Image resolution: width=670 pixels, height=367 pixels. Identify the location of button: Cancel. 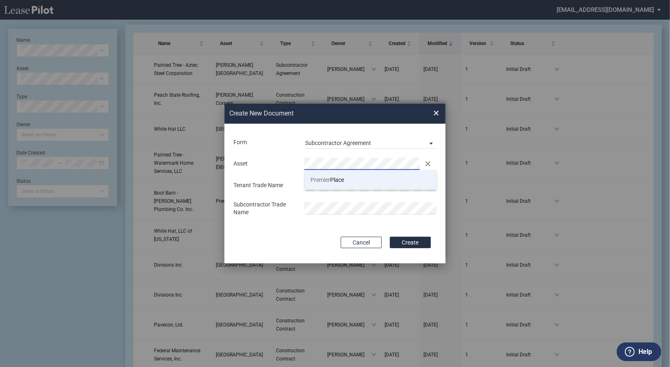
(361, 242).